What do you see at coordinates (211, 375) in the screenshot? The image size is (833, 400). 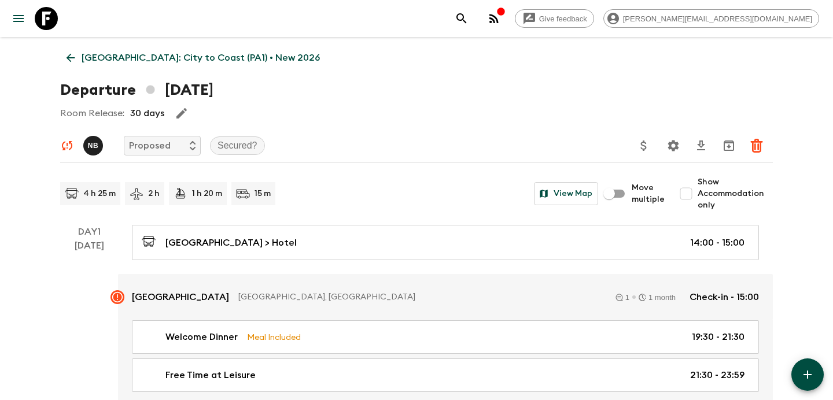 I see `p: Free Time at Leisure` at bounding box center [211, 375].